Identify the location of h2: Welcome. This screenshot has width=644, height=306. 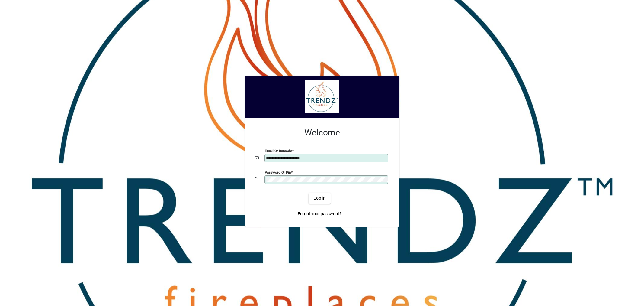
(322, 133).